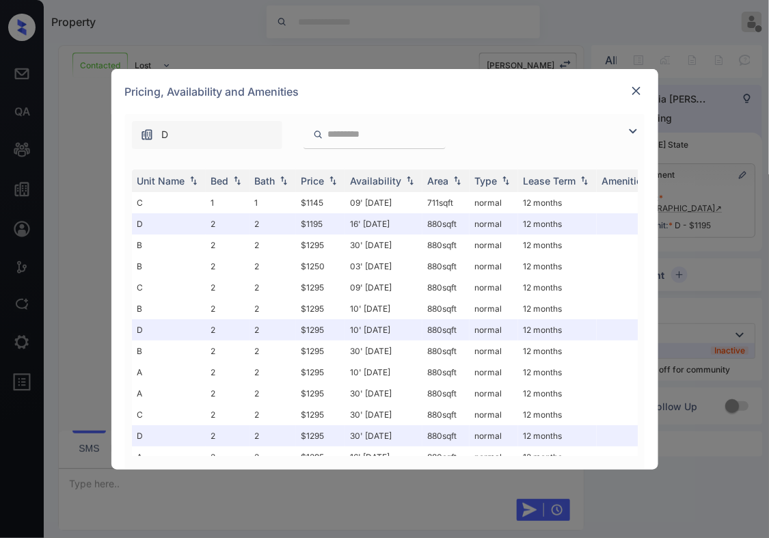  I want to click on span: D, so click(165, 135).